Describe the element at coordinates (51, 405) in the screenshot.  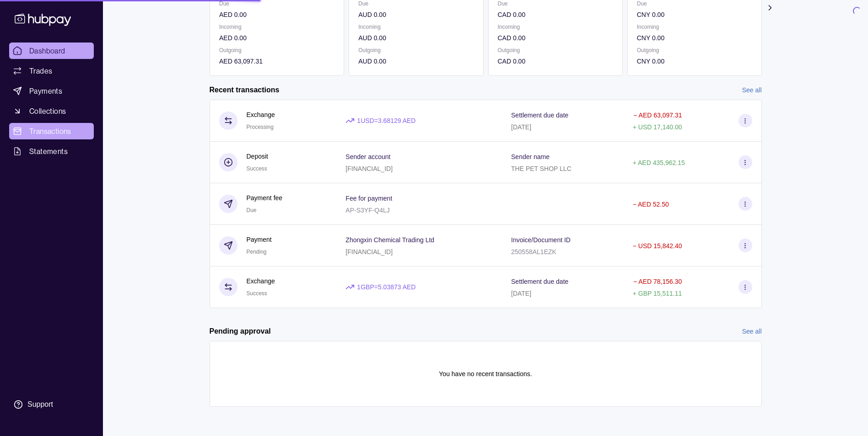
I see `a: Support` at that location.